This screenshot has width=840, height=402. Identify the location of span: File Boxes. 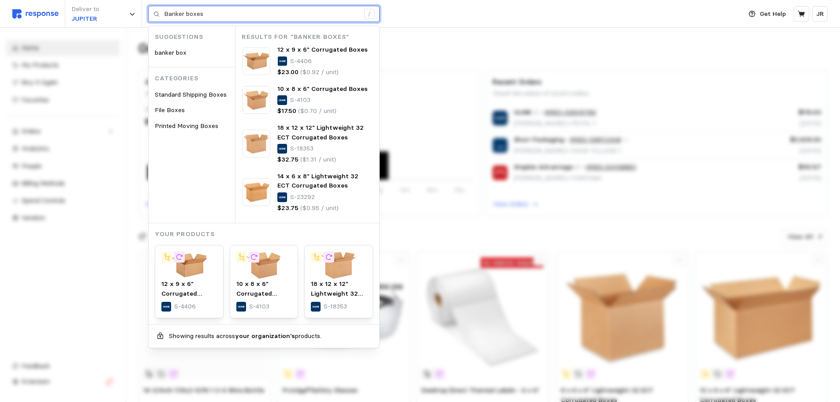
(170, 110).